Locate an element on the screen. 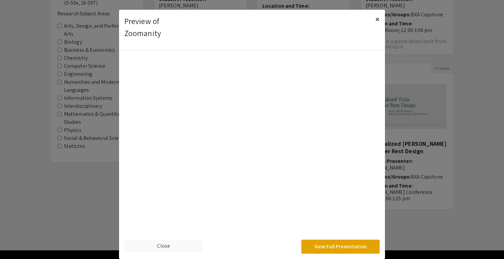 This screenshot has height=259, width=504. button: Close is located at coordinates (377, 19).